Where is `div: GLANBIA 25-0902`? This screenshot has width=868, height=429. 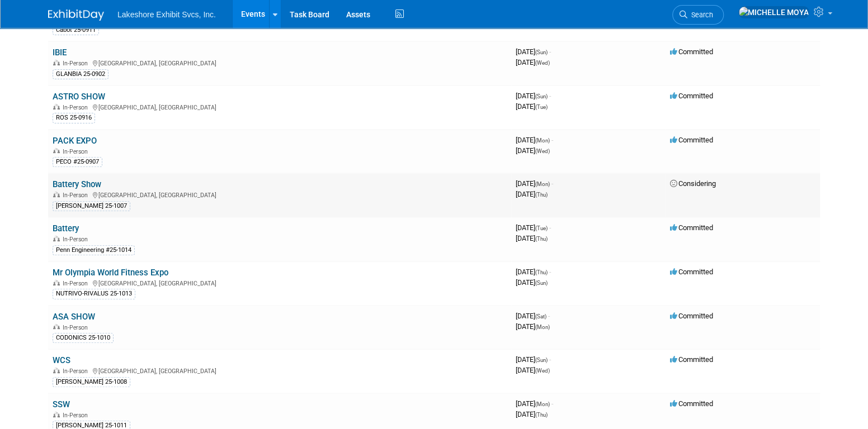 div: GLANBIA 25-0902 is located at coordinates (81, 74).